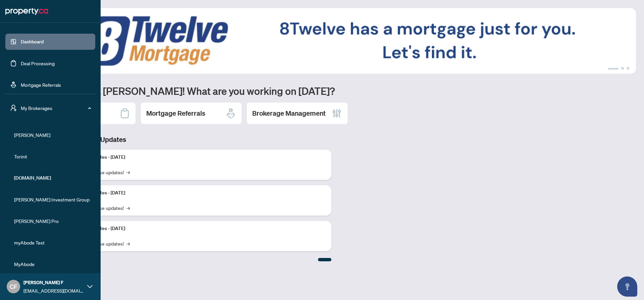 This screenshot has height=300, width=644. Describe the element at coordinates (27, 11) in the screenshot. I see `img: logo` at that location.